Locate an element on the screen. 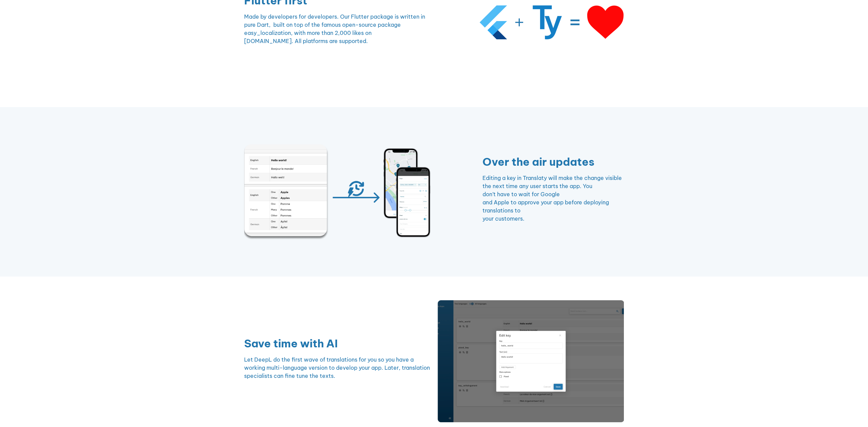 This screenshot has width=868, height=427. h2: Save time with AI is located at coordinates (337, 343).